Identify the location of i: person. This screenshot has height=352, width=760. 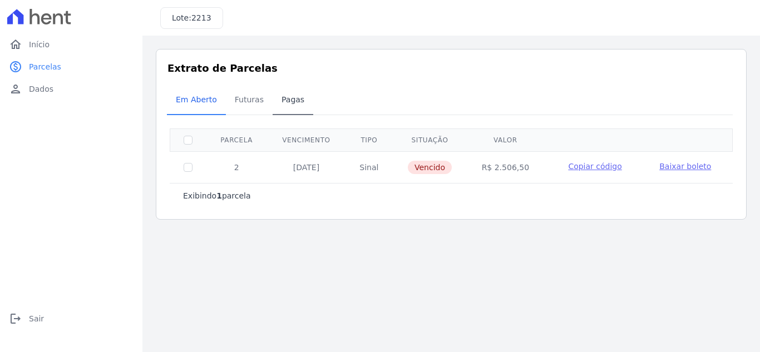
(16, 89).